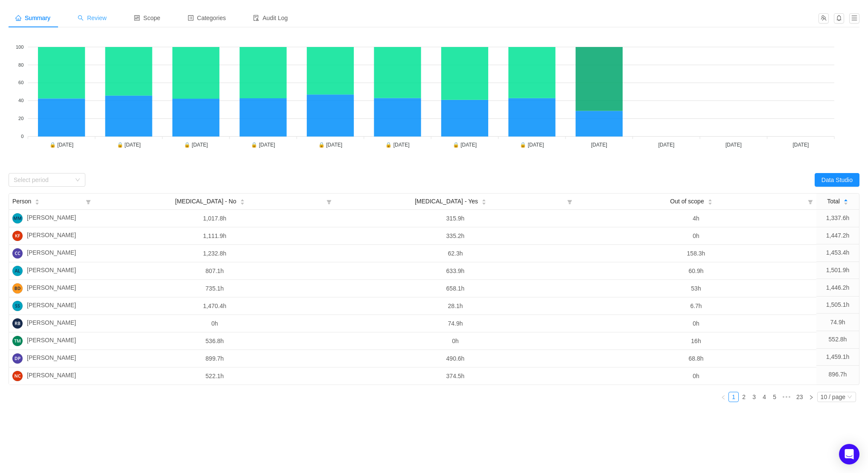  Describe the element at coordinates (18, 218) in the screenshot. I see `img: MM` at that location.